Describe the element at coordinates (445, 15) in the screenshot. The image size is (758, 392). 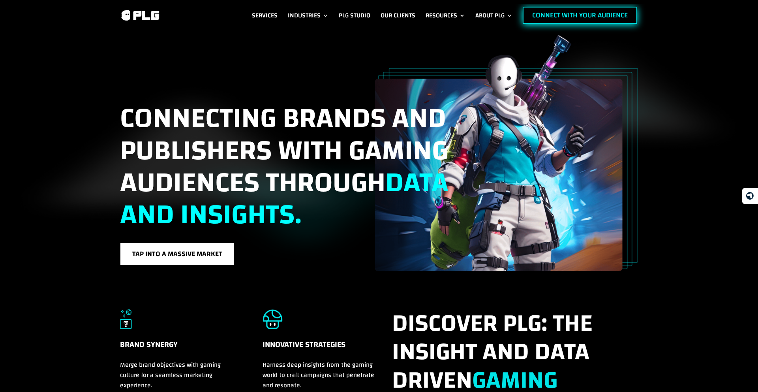
I see `a: Resources` at that location.